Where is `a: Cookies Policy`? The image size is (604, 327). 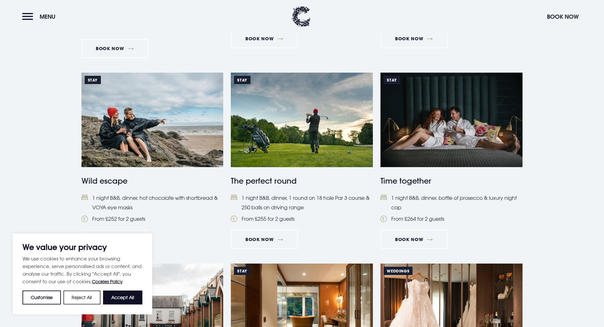 a: Cookies Policy is located at coordinates (107, 281).